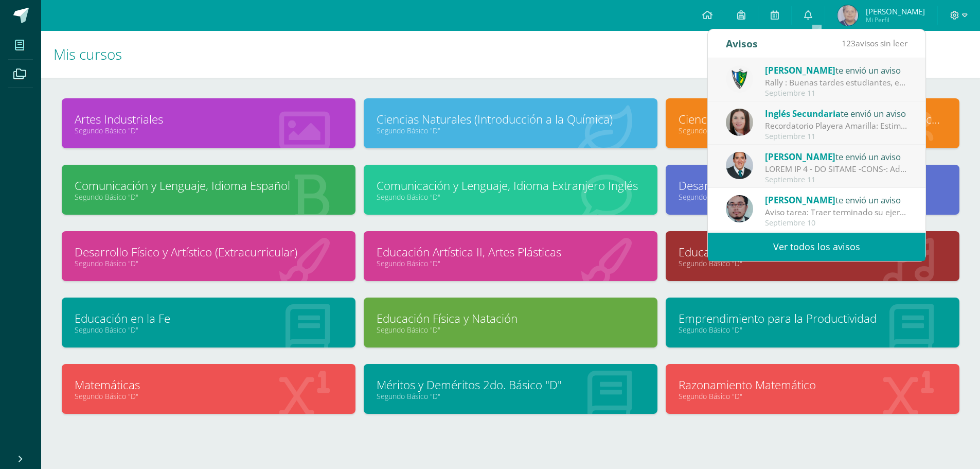 The image size is (980, 469). Describe the element at coordinates (812, 318) in the screenshot. I see `a: Emprendimiento para la Productividad` at that location.